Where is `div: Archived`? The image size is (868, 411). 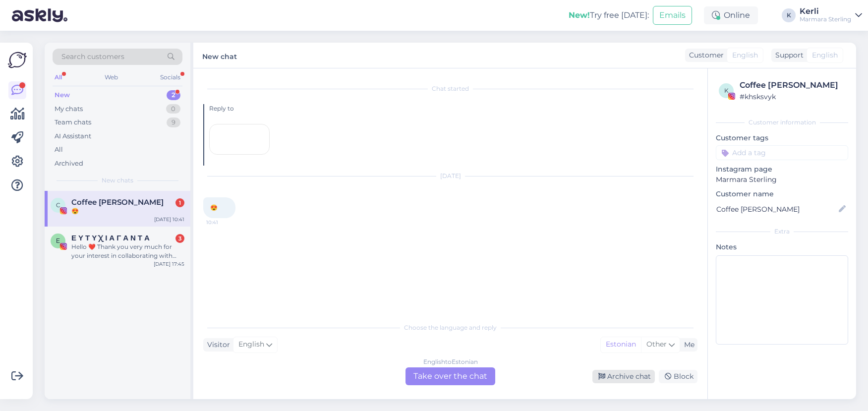
div: Archived is located at coordinates (69, 164).